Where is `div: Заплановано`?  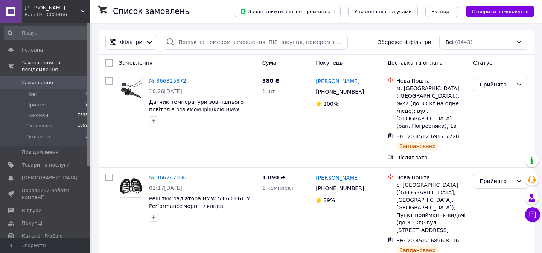
div: Заплановано is located at coordinates (417, 146).